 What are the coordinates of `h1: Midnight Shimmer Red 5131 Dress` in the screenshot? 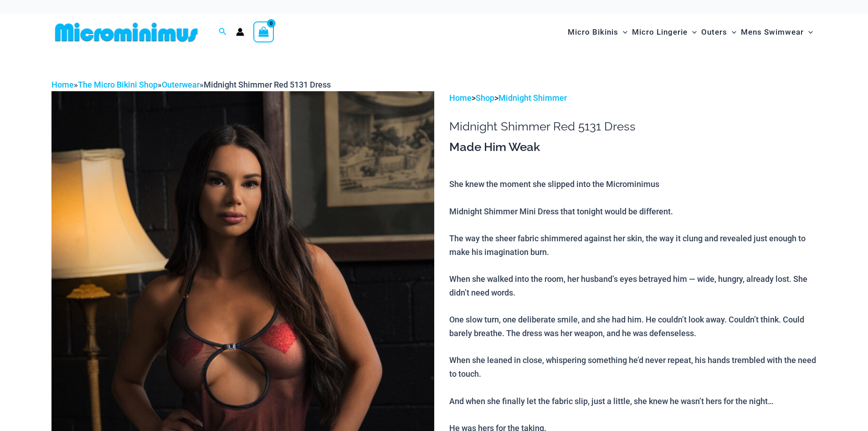 It's located at (633, 127).